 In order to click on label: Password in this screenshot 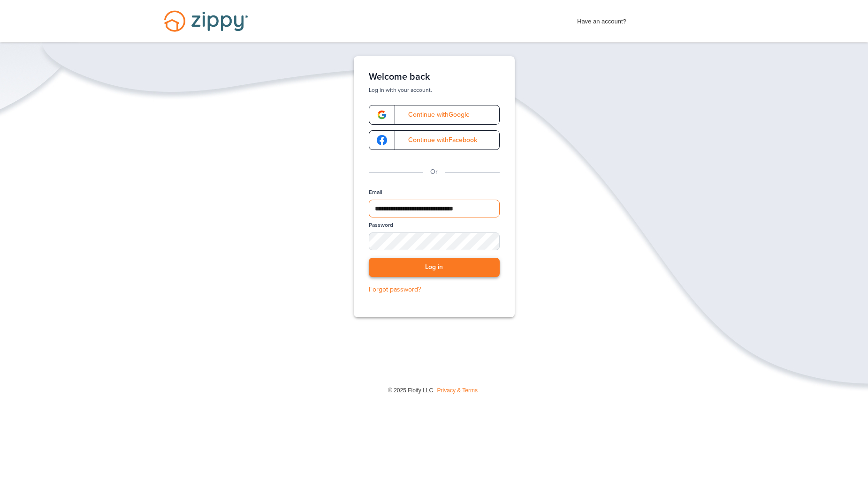, I will do `click(381, 225)`.